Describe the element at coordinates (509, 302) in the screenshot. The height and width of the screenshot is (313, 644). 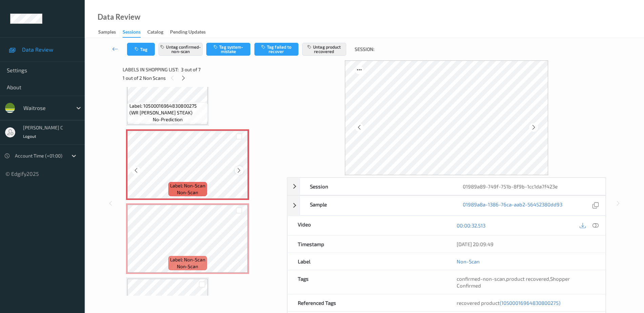
I see `span: recovered product` at that location.